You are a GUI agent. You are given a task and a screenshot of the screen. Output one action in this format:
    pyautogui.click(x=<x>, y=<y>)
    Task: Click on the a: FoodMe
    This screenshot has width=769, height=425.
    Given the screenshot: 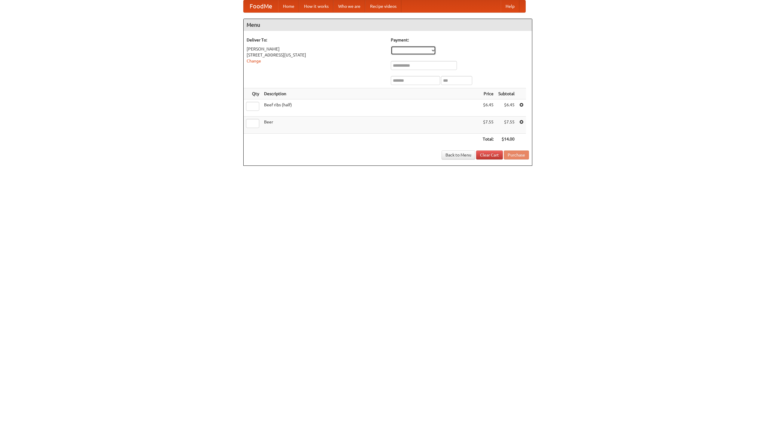 What is the action you would take?
    pyautogui.click(x=261, y=6)
    